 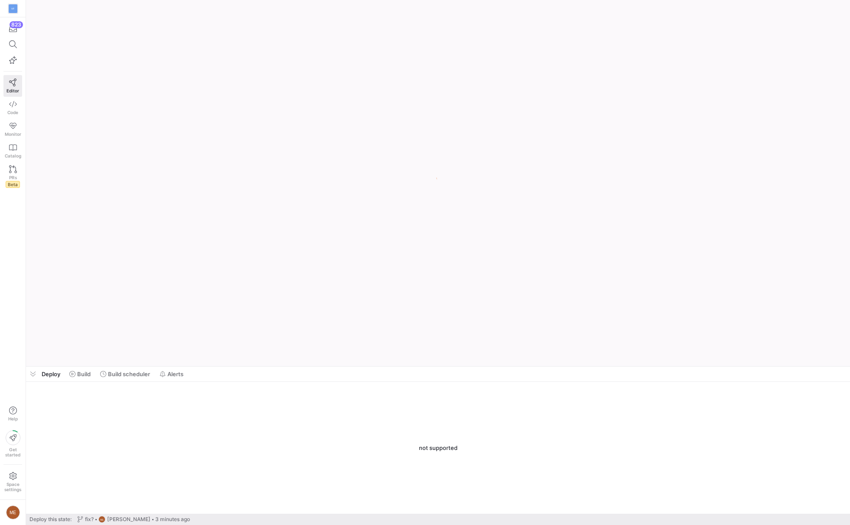 What do you see at coordinates (13, 9) in the screenshot?
I see `a: VF` at bounding box center [13, 9].